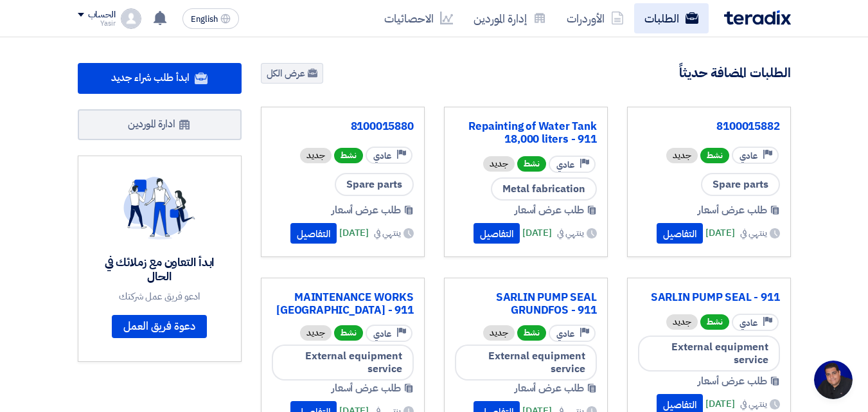  I want to click on a: الأوردرات, so click(595, 18).